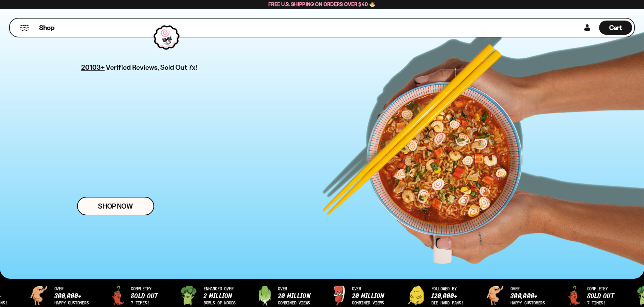  What do you see at coordinates (93, 67) in the screenshot?
I see `span: 20103+` at bounding box center [93, 67].